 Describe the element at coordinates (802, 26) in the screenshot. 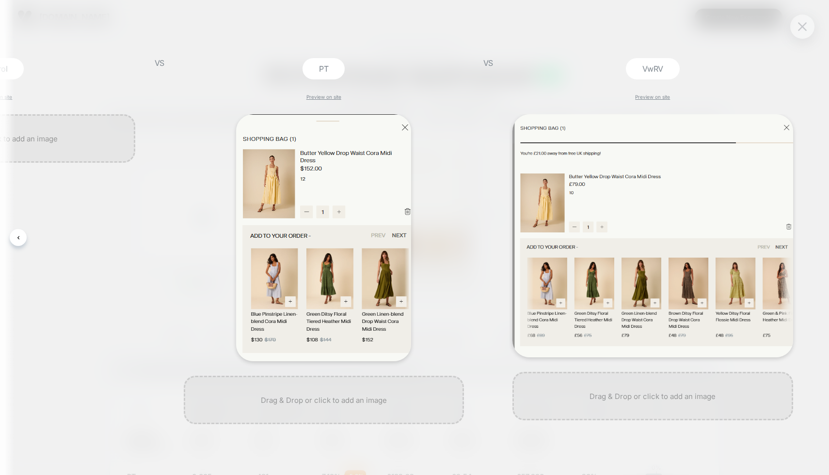

I see `img: close` at that location.